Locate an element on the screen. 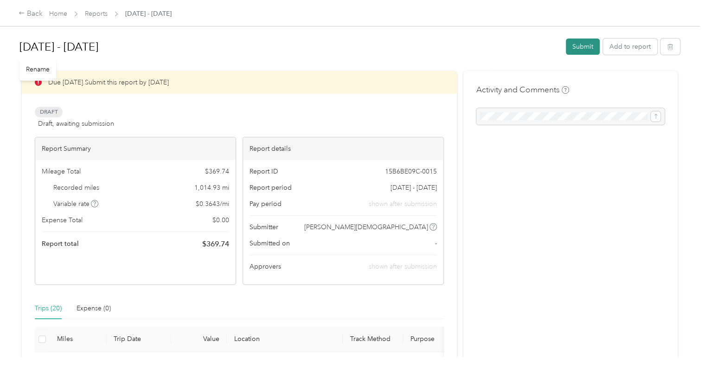 Image resolution: width=704 pixels, height=373 pixels. div: Report Summary is located at coordinates (135, 148).